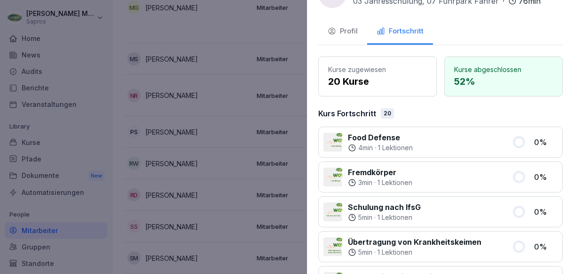 Image resolution: width=574 pixels, height=274 pixels. What do you see at coordinates (347, 113) in the screenshot?
I see `p: Kurs Fortschritt` at bounding box center [347, 113].